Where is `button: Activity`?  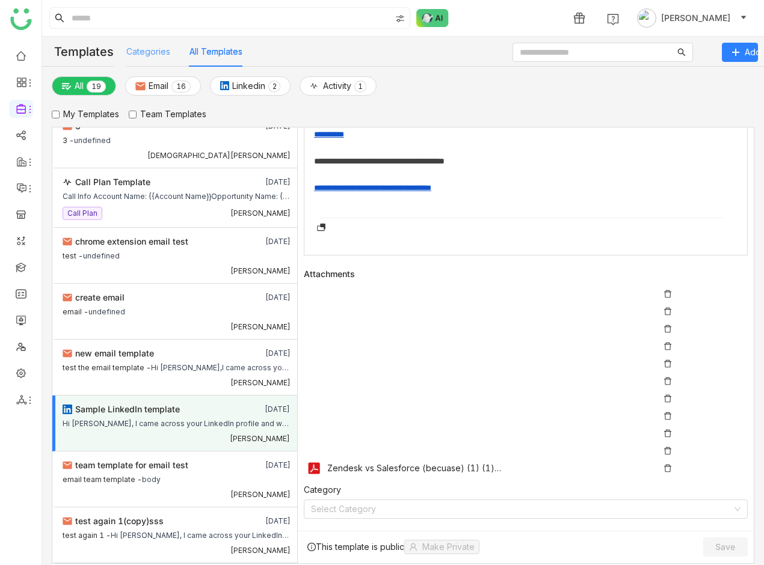
button: Activity is located at coordinates (338, 86).